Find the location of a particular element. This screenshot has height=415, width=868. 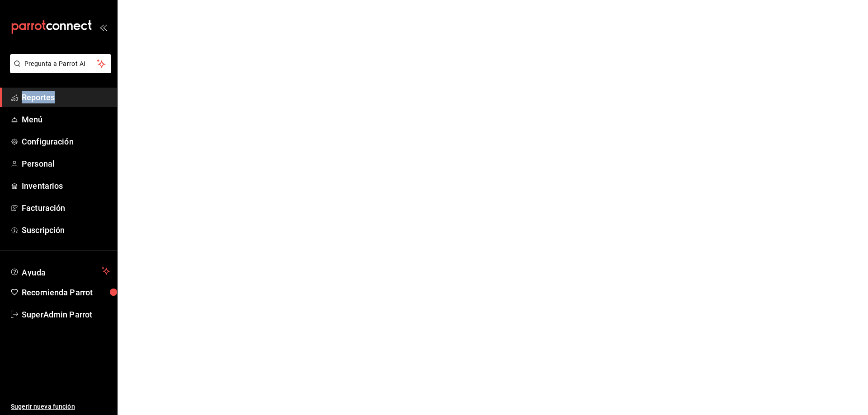

button: open_drawer_menu is located at coordinates (103, 27).